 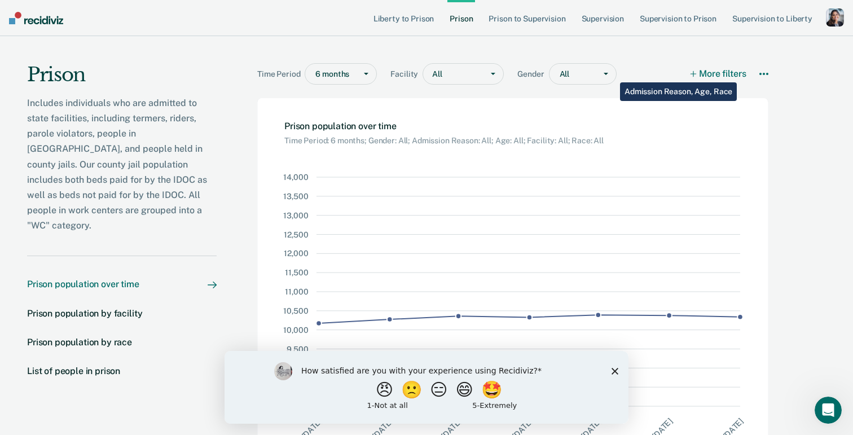 What do you see at coordinates (560, 74) in the screenshot?
I see `input: gender` at bounding box center [560, 74].